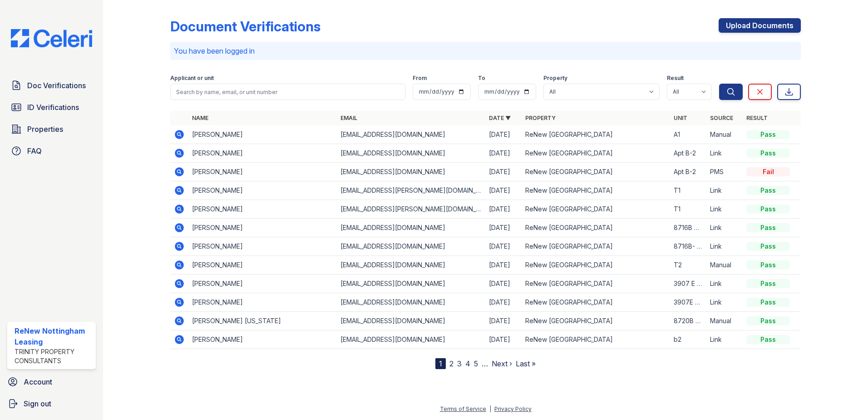 The image size is (868, 420). I want to click on span: Sign out, so click(37, 404).